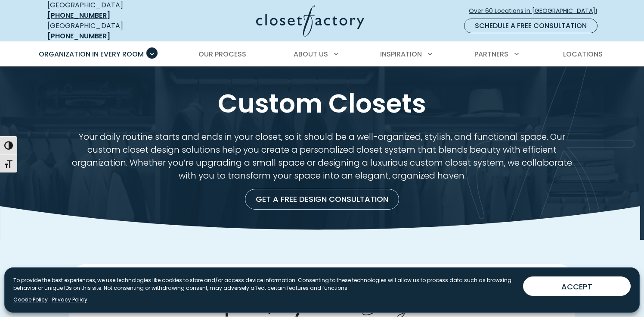  Describe the element at coordinates (531, 26) in the screenshot. I see `a: Schedule a Free Consultation` at that location.